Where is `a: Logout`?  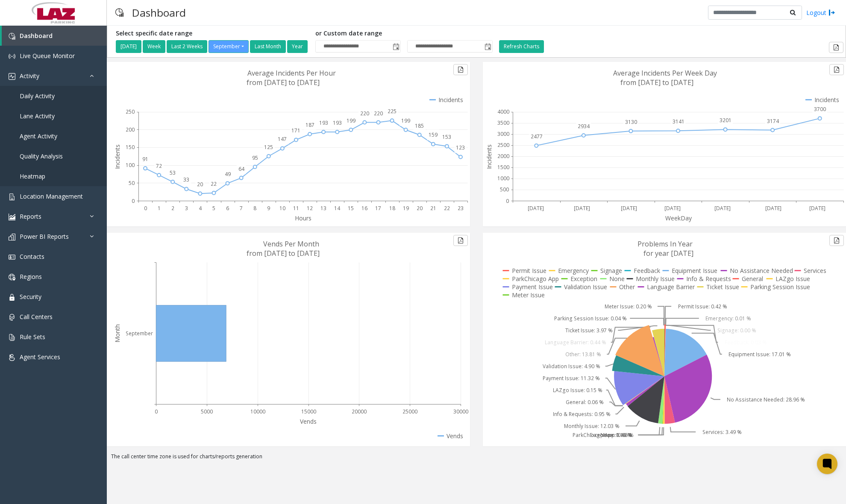
a: Logout is located at coordinates (820, 12).